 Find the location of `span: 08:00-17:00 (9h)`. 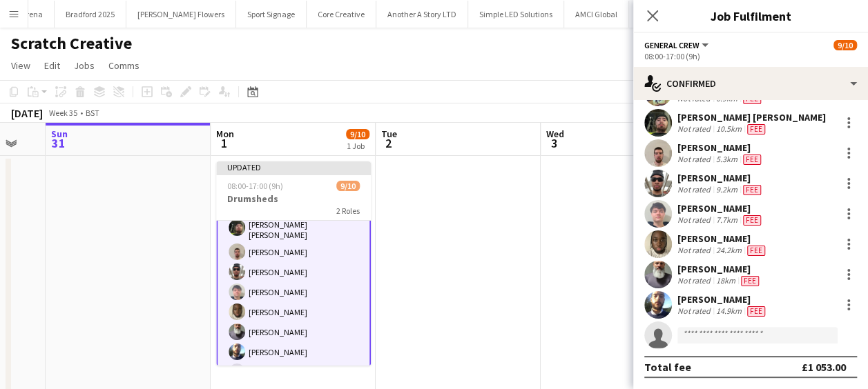

span: 08:00-17:00 (9h) is located at coordinates (255, 186).